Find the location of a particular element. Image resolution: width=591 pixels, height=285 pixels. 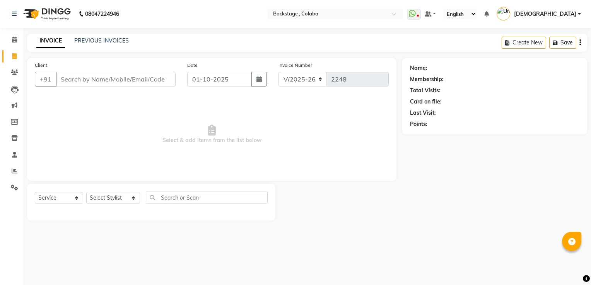

div: Points: is located at coordinates (418, 124).